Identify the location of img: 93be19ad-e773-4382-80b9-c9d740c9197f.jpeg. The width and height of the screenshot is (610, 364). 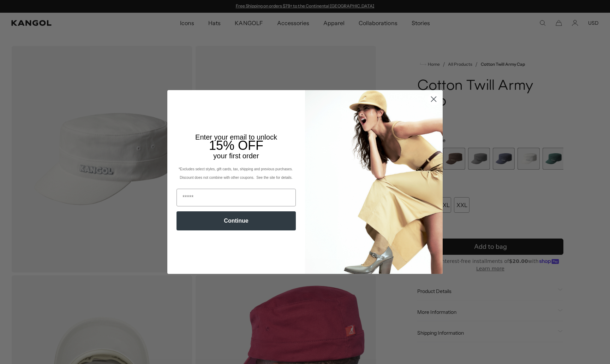
(374, 182).